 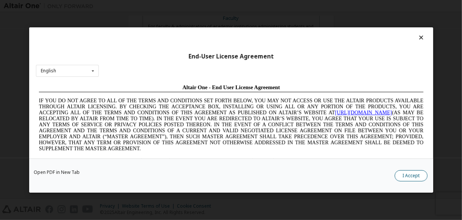 I want to click on span: Altair One - End User License Agreement, so click(x=195, y=6).